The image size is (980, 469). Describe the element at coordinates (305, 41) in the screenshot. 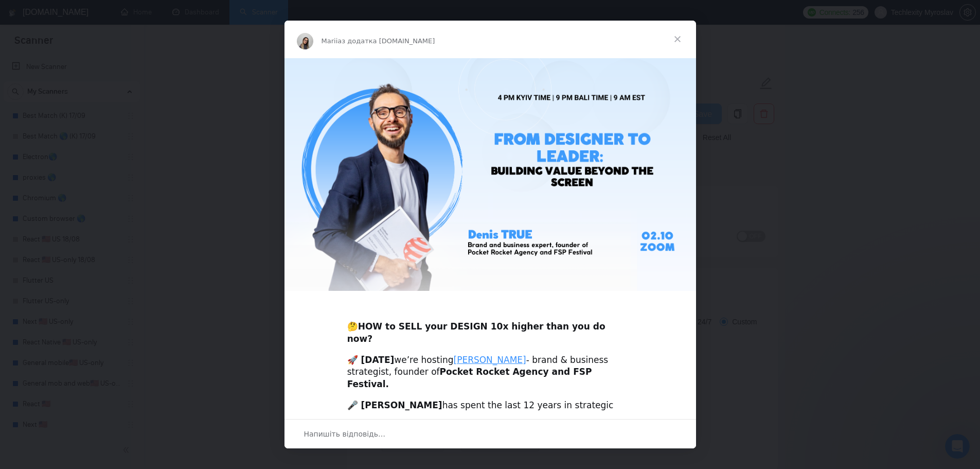

I see `img: Profile image for Mariia` at that location.